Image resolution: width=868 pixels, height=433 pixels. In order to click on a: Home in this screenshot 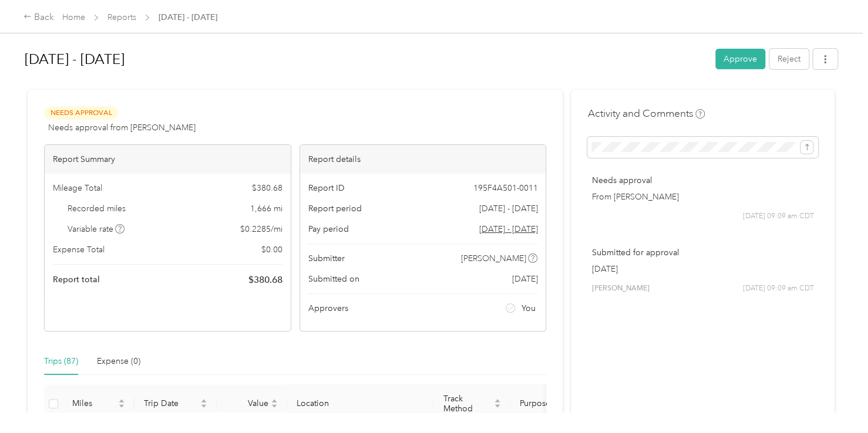, I will do `click(73, 17)`.